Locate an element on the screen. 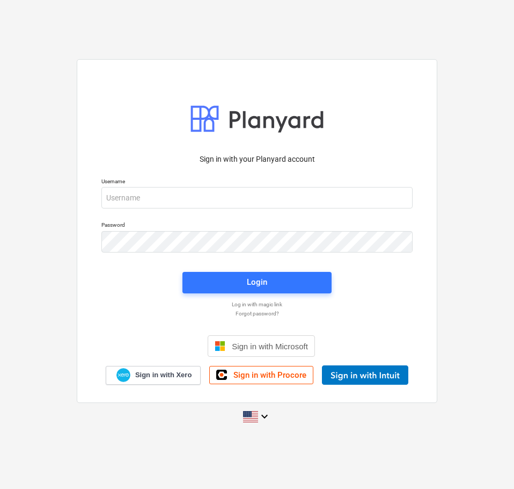  a: Sign in with Xero is located at coordinates (154, 375).